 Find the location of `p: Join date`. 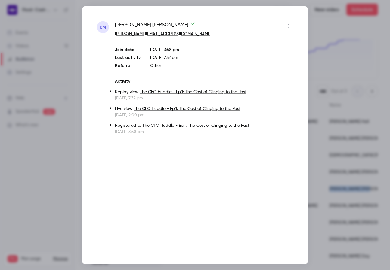

p: Join date is located at coordinates (127, 50).